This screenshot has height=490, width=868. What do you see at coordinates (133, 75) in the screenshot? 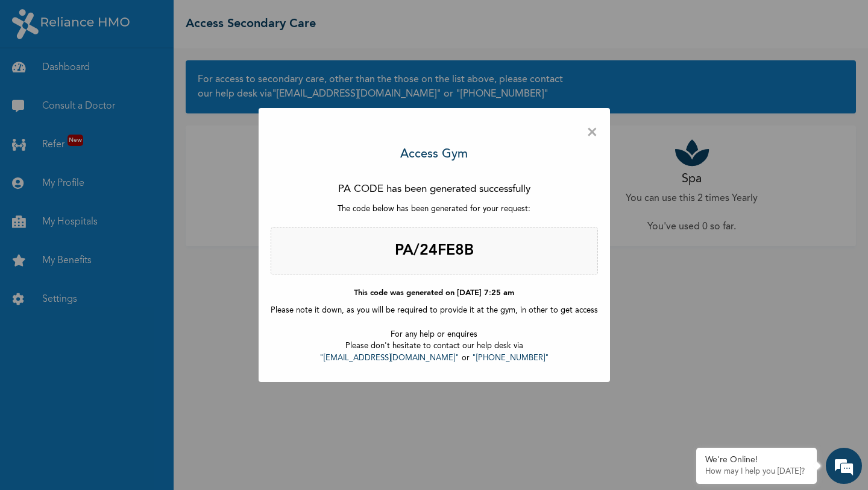
I see `div: Chat with us now` at bounding box center [133, 75].